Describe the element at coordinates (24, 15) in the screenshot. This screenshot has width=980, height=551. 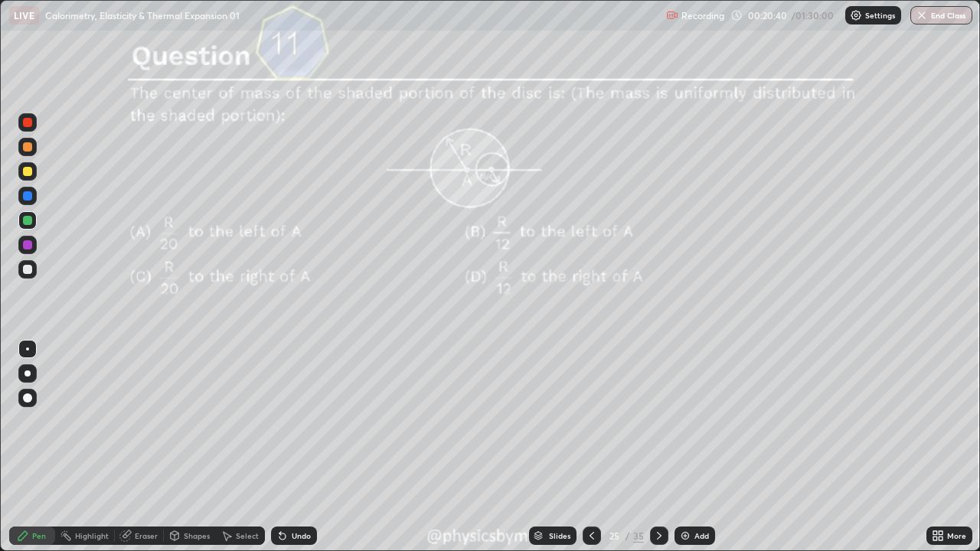
I see `p: LIVE` at that location.